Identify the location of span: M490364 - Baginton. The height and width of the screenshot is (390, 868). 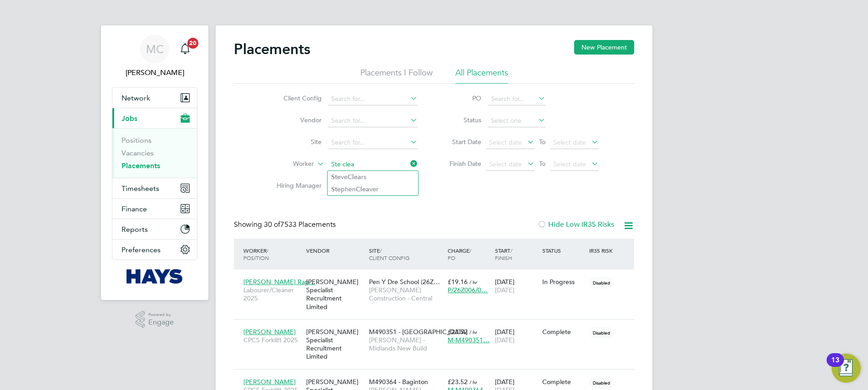
(398, 382).